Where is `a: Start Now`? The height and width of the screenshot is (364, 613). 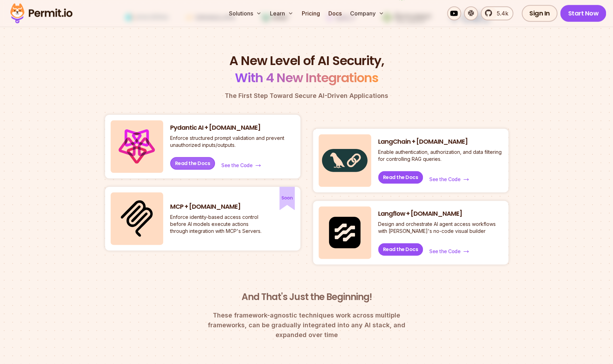
a: Start Now is located at coordinates (583, 13).